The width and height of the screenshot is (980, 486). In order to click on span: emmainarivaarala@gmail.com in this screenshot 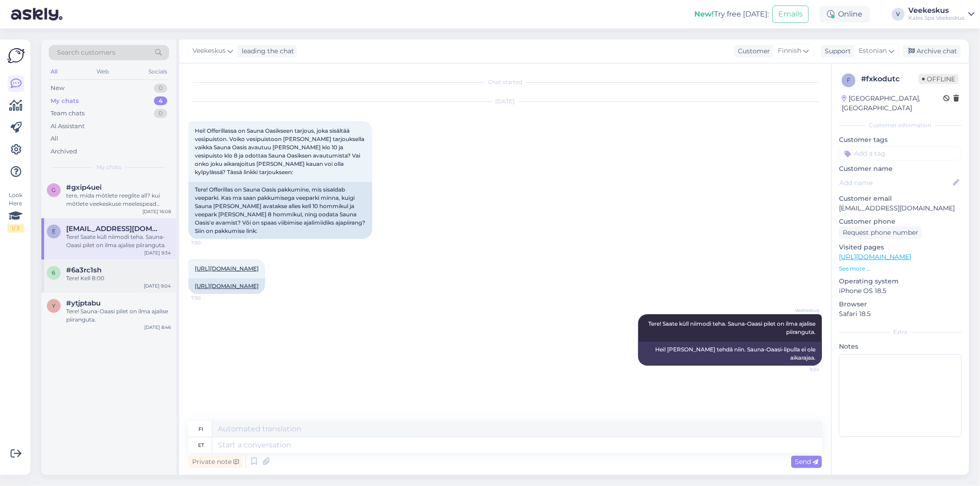, I will do `click(114, 229)`.